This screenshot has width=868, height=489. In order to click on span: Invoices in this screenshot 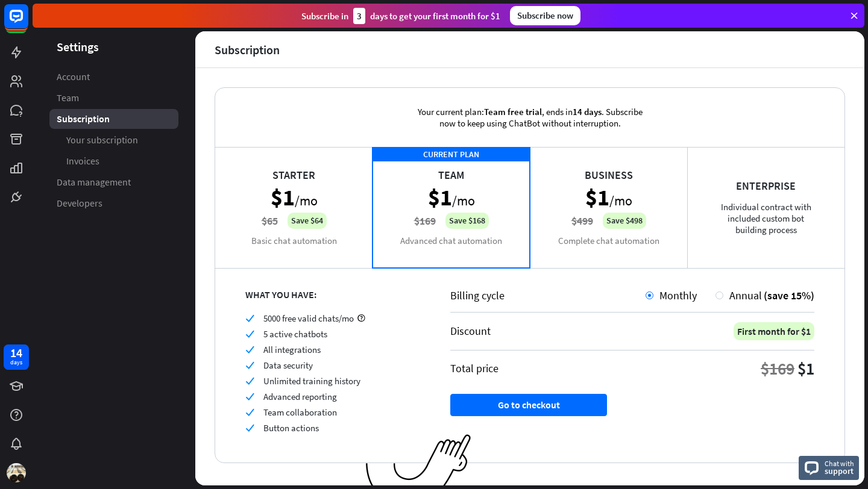, I will do `click(83, 161)`.